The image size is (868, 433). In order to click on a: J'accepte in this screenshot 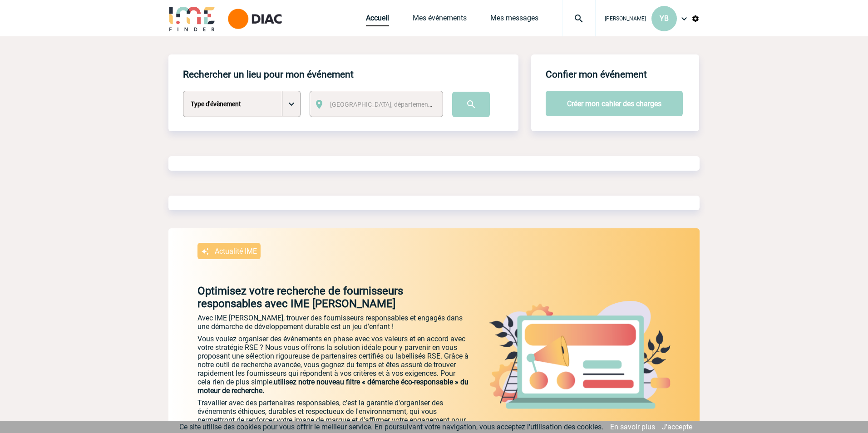, I will do `click(677, 427)`.